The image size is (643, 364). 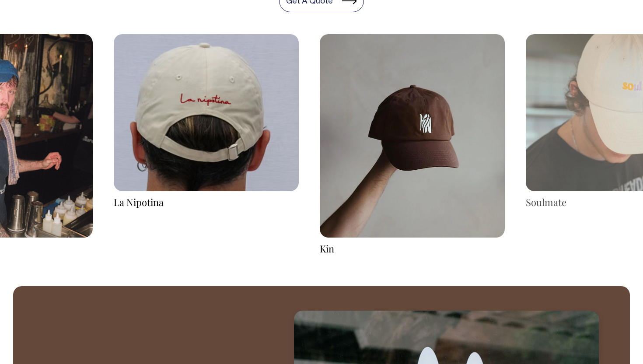 What do you see at coordinates (206, 202) in the screenshot?
I see `div: La Nipotina` at bounding box center [206, 202].